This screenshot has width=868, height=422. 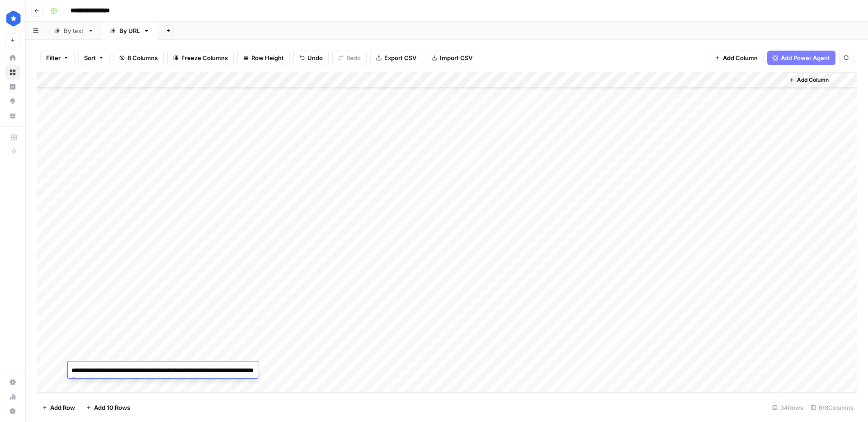 I want to click on div: By URL, so click(x=129, y=30).